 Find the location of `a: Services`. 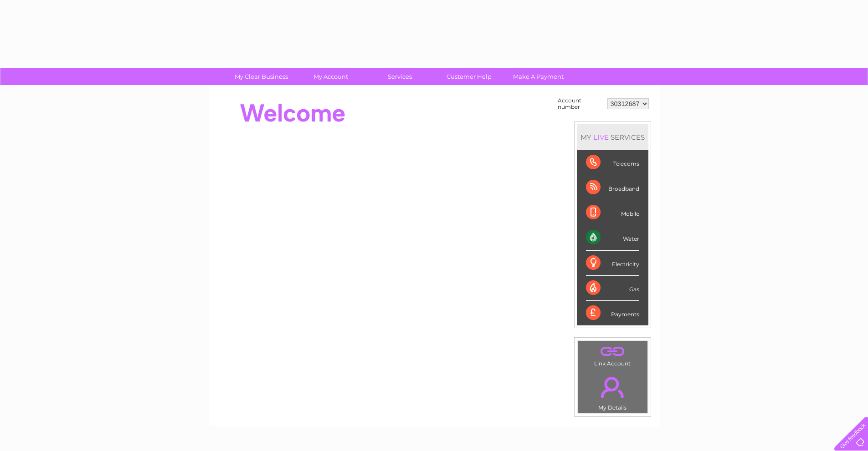

a: Services is located at coordinates (400, 76).